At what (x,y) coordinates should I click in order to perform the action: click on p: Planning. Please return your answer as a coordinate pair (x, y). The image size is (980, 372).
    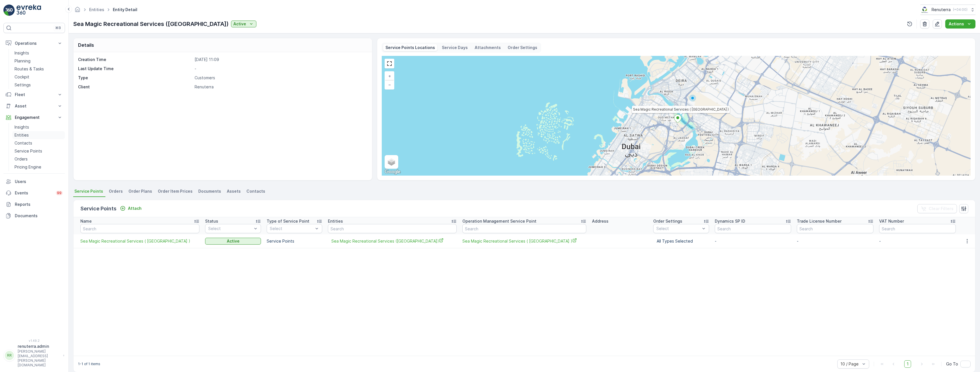
    Looking at the image, I should click on (22, 61).